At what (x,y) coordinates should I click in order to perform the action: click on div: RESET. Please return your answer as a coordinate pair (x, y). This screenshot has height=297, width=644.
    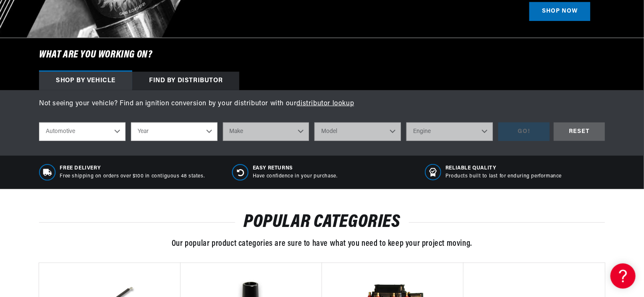
    Looking at the image, I should click on (580, 132).